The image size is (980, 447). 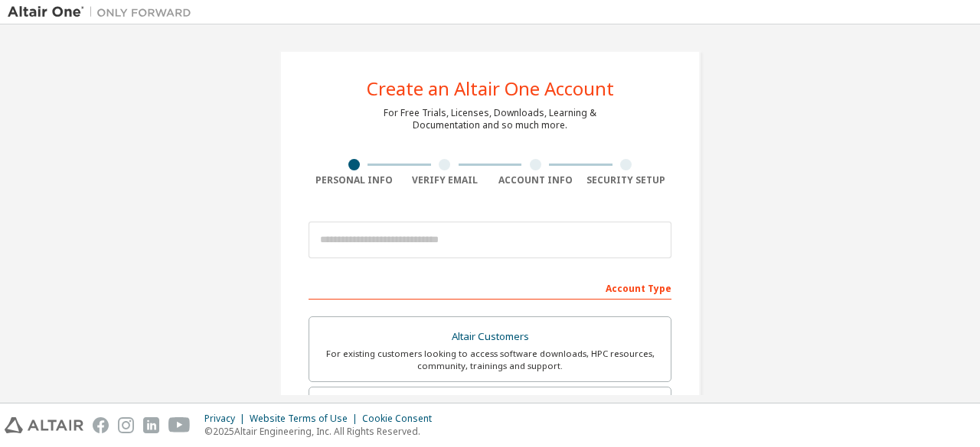 I want to click on img: linkedin.svg, so click(x=151, y=425).